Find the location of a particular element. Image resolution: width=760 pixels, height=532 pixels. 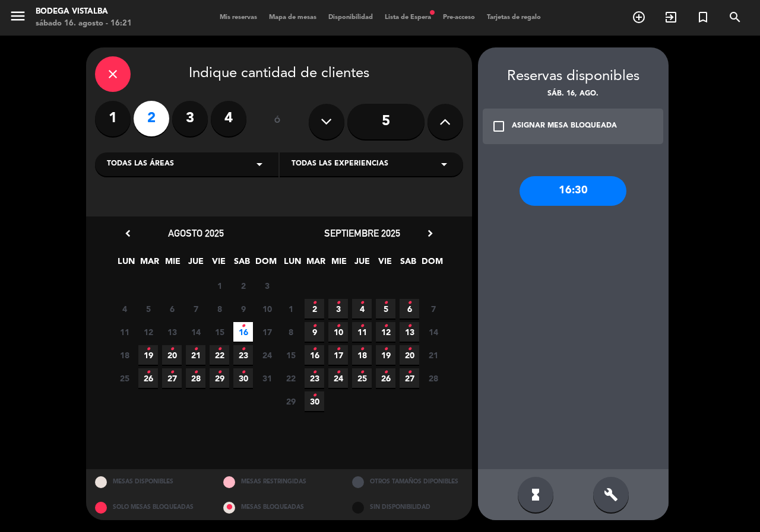

label: 3 is located at coordinates (190, 119).